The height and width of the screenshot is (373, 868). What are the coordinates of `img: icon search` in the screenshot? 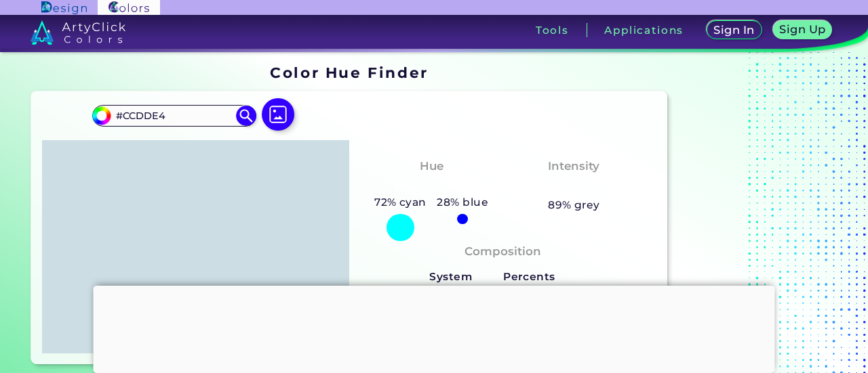 It's located at (247, 116).